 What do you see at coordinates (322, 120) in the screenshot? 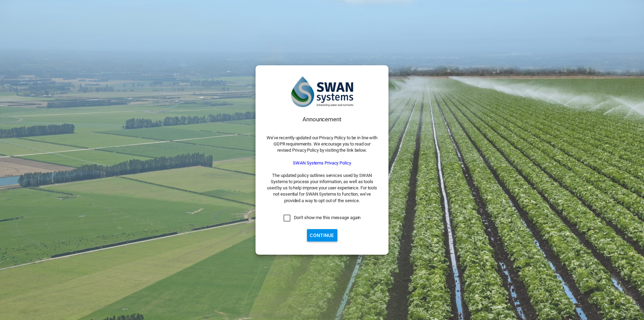
I see `div: Announcement` at bounding box center [322, 120].